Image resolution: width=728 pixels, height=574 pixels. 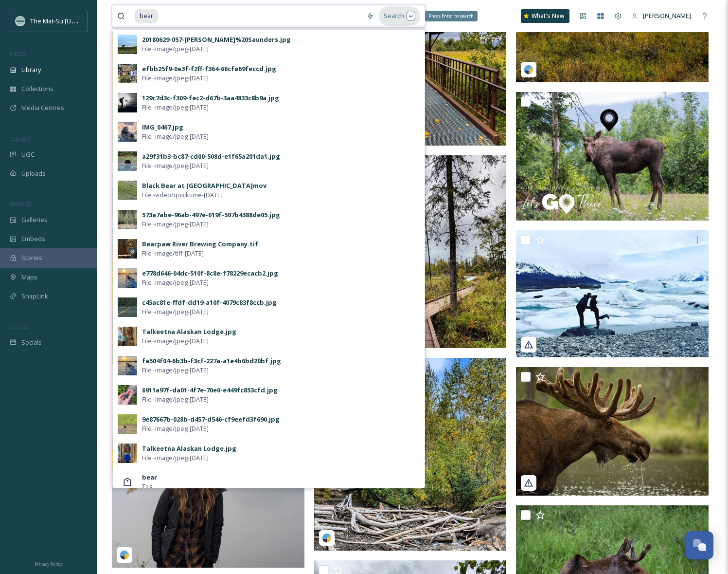 What do you see at coordinates (33, 173) in the screenshot?
I see `span: Uploads` at bounding box center [33, 173].